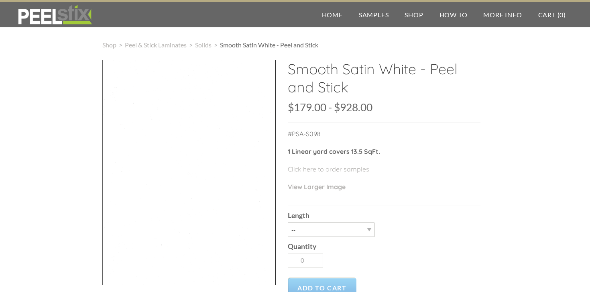  What do you see at coordinates (562, 14) in the screenshot?
I see `span: 0` at bounding box center [562, 14].